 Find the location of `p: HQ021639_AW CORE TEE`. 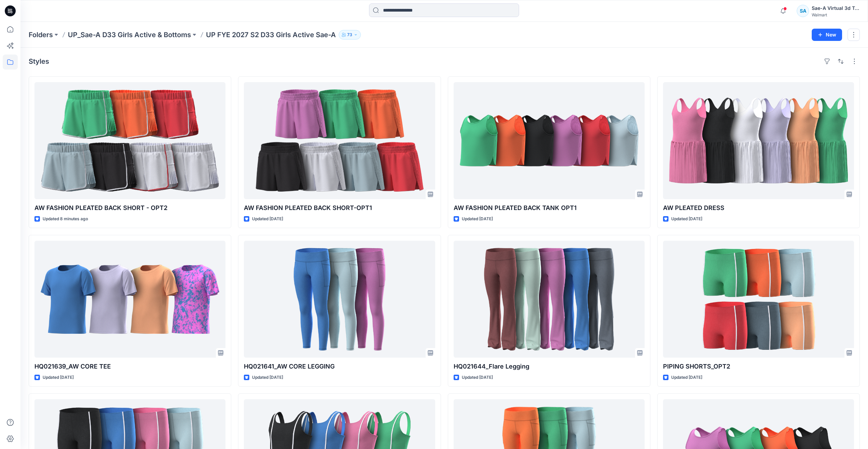

p: HQ021639_AW CORE TEE is located at coordinates (130, 367).